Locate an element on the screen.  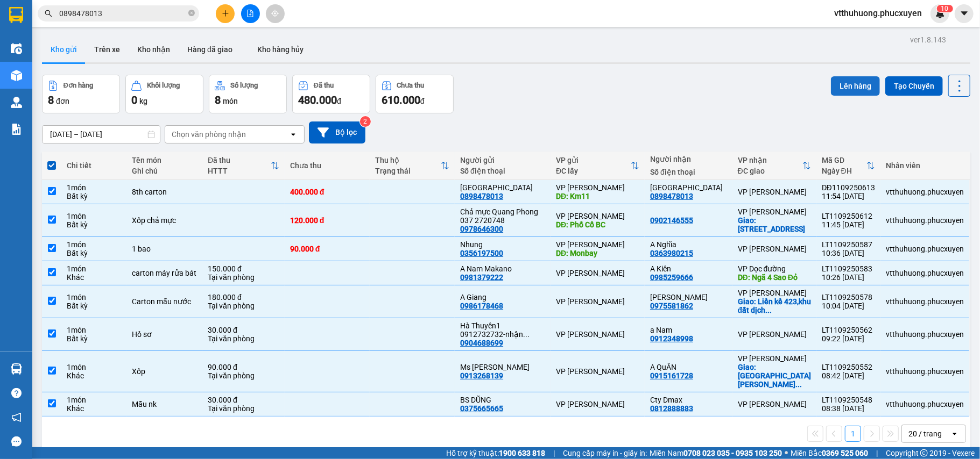
div: Tên món is located at coordinates (164, 160).